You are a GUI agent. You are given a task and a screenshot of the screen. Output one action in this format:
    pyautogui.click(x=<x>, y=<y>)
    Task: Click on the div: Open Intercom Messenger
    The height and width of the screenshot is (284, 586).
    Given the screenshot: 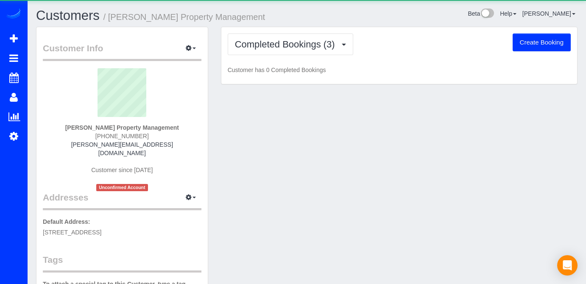 What is the action you would take?
    pyautogui.click(x=568, y=266)
    